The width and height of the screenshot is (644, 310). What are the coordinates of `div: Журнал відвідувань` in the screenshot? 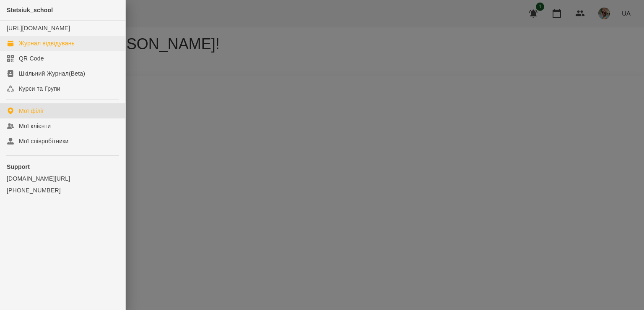 It's located at (47, 43).